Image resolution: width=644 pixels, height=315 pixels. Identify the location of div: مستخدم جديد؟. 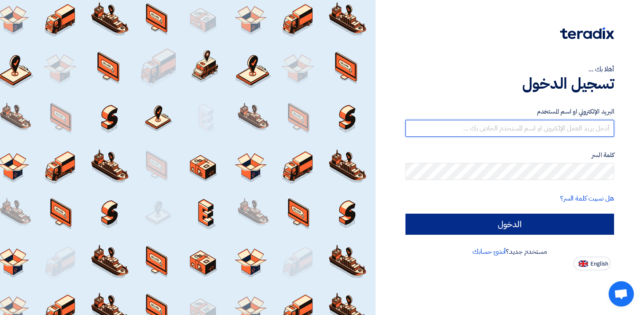
(510, 251).